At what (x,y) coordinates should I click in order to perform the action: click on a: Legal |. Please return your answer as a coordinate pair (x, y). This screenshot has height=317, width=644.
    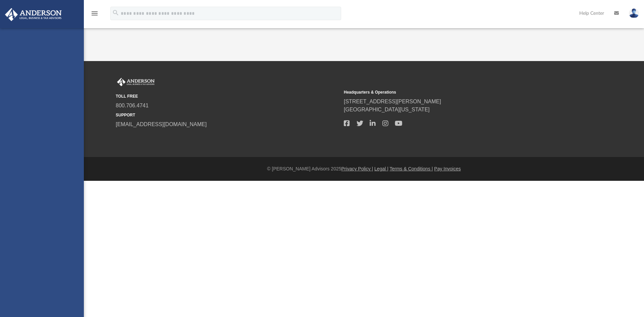
    Looking at the image, I should click on (382, 169).